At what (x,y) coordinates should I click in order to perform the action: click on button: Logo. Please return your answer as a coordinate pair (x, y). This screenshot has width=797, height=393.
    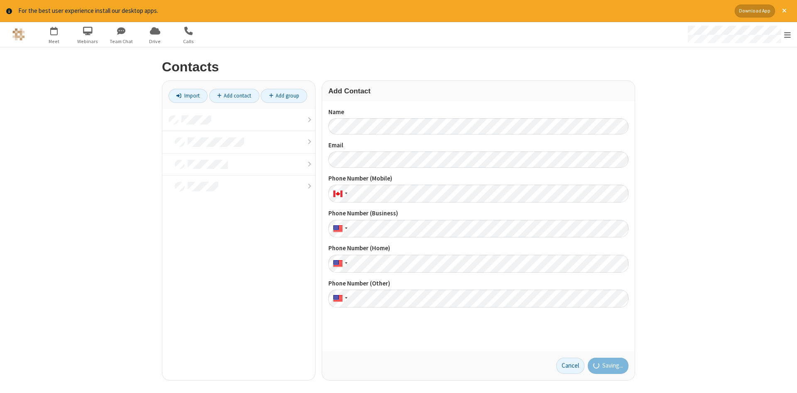
    Looking at the image, I should click on (18, 34).